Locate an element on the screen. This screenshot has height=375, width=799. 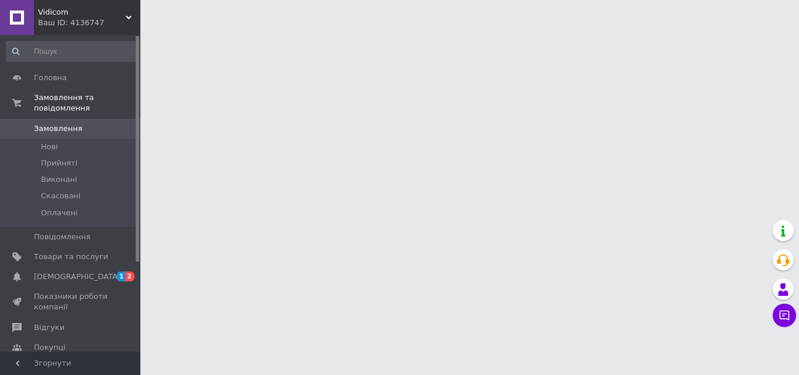
span: Скасовані is located at coordinates (61, 196).